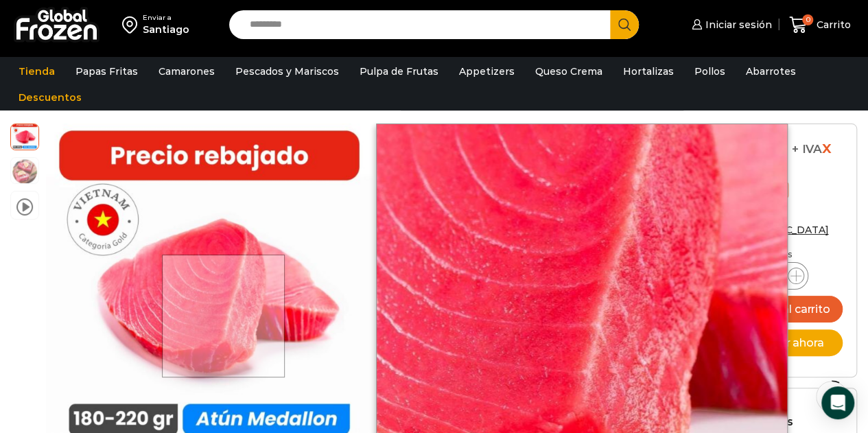  Describe the element at coordinates (710, 71) in the screenshot. I see `a: Pollos` at that location.